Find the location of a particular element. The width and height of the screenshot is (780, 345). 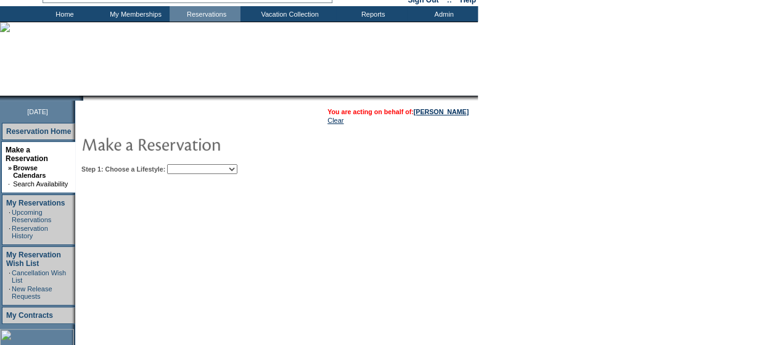

td: Reports is located at coordinates (371, 14).